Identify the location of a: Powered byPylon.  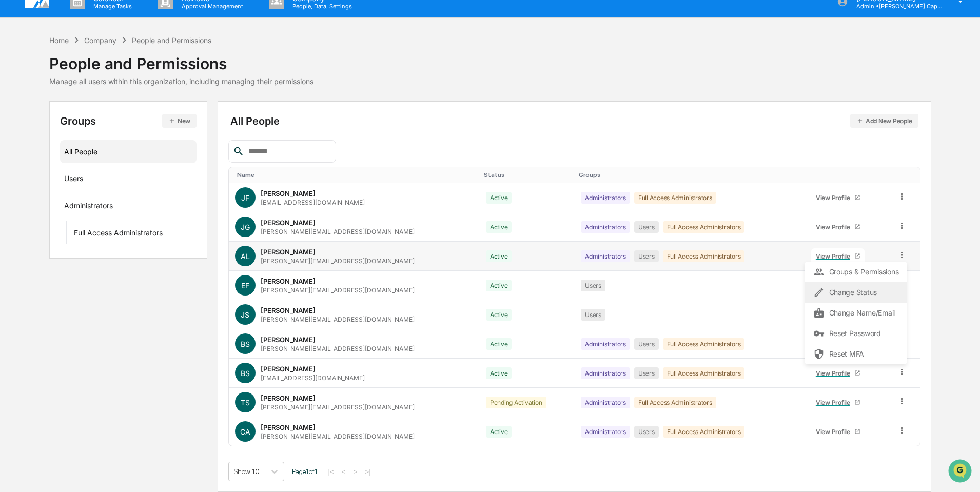
(98, 178).